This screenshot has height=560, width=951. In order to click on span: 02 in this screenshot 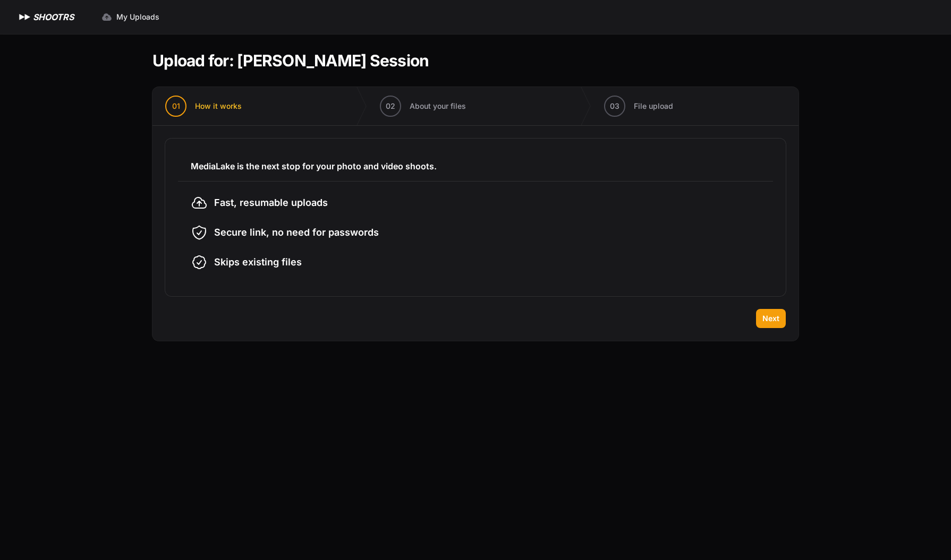, I will do `click(391, 106)`.